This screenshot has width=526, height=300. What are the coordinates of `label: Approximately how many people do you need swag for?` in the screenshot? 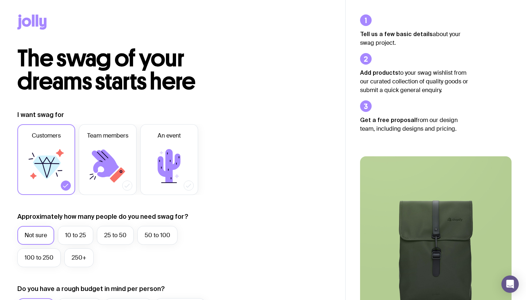 It's located at (103, 217).